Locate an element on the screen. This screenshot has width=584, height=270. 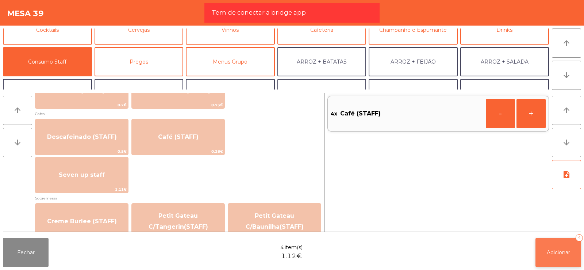
span: Tem de conectar a bridge app is located at coordinates (259, 12).